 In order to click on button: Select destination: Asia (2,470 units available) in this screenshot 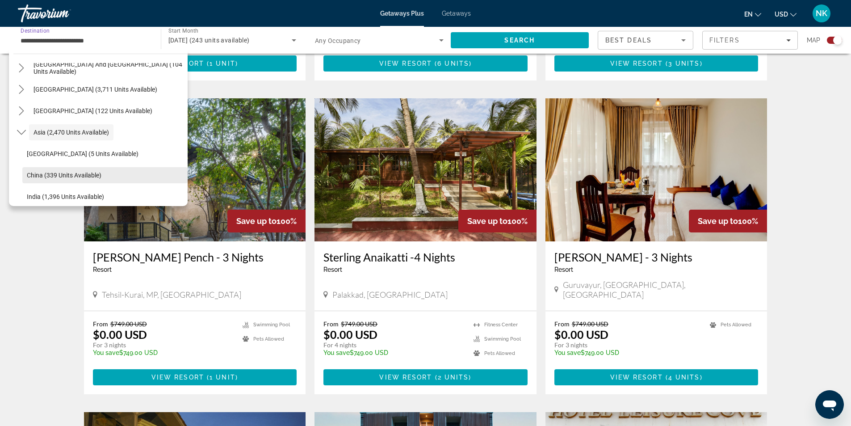, I will do `click(71, 132)`.